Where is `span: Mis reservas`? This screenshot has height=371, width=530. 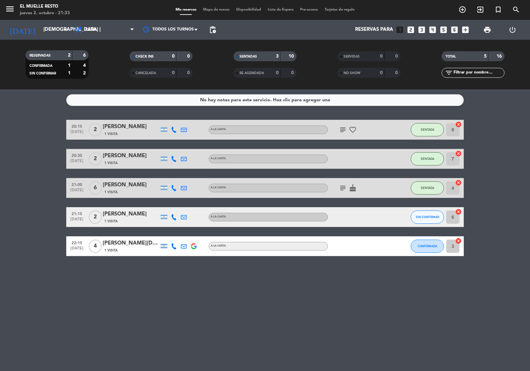
span: Mis reservas is located at coordinates (186, 10).